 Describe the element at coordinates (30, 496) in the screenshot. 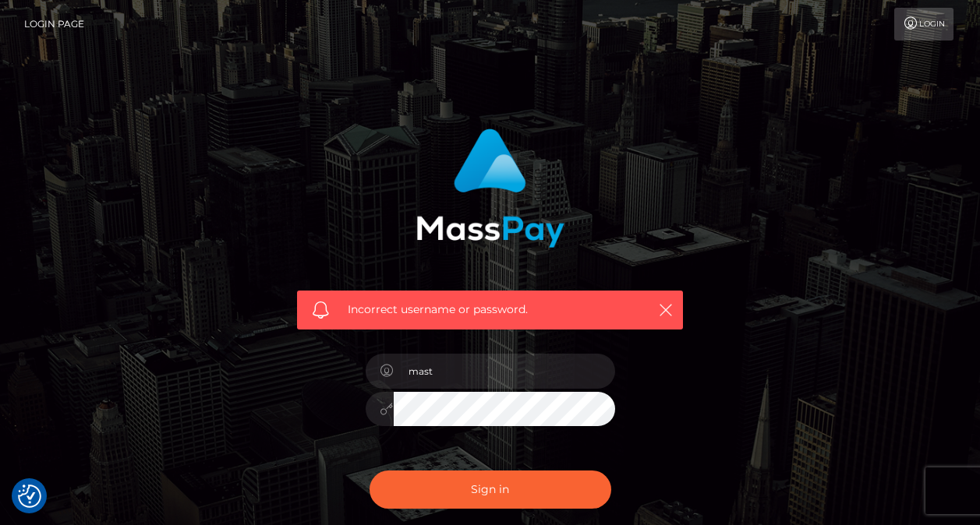

I see `img: Revisit consent button` at that location.